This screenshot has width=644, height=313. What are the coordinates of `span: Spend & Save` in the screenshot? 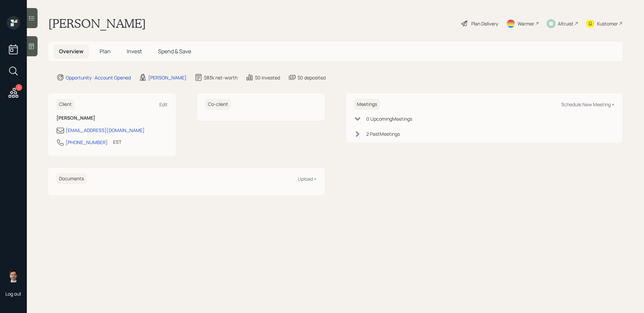 It's located at (175, 51).